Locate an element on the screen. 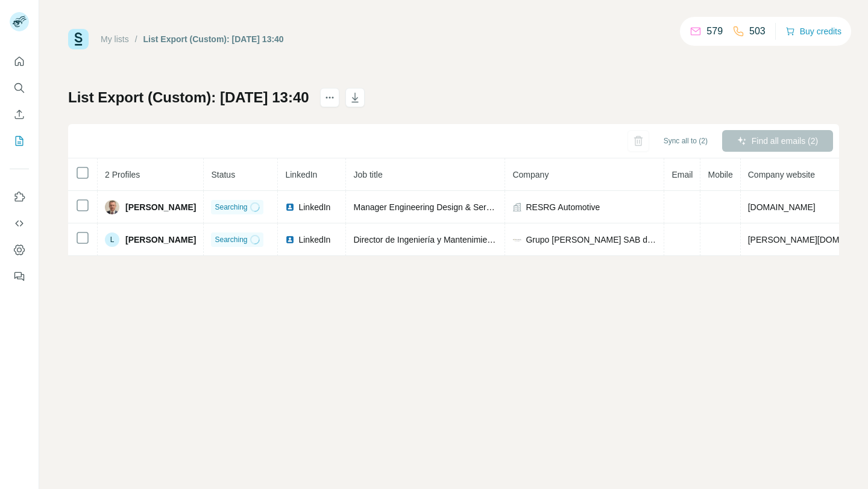  button: Use Surfe on LinkedIn is located at coordinates (19, 197).